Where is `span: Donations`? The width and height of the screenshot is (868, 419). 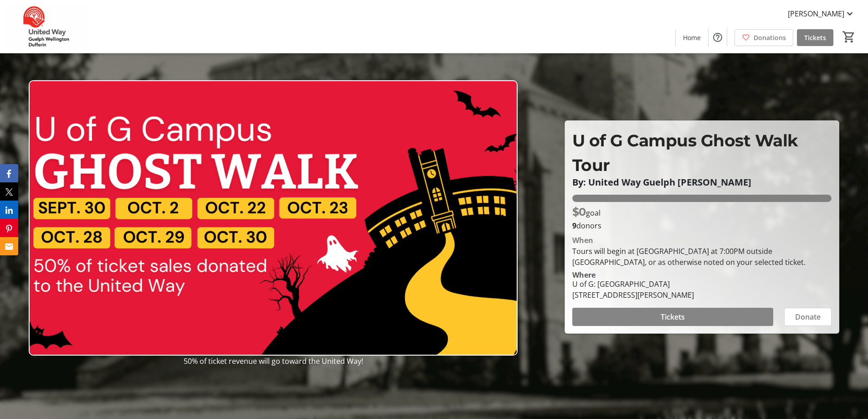
span: Donations is located at coordinates (770, 37).